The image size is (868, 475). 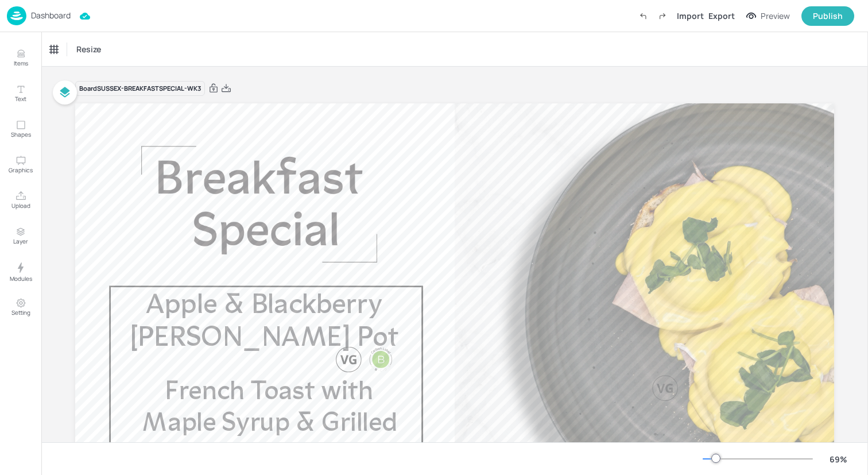 I want to click on div: Publish, so click(x=828, y=16).